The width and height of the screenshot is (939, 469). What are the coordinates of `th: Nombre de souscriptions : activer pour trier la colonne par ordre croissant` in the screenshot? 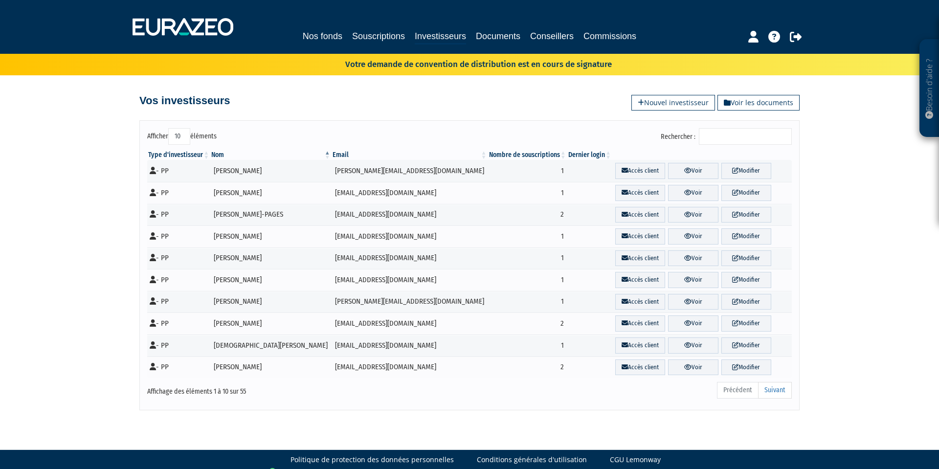 It's located at (528, 155).